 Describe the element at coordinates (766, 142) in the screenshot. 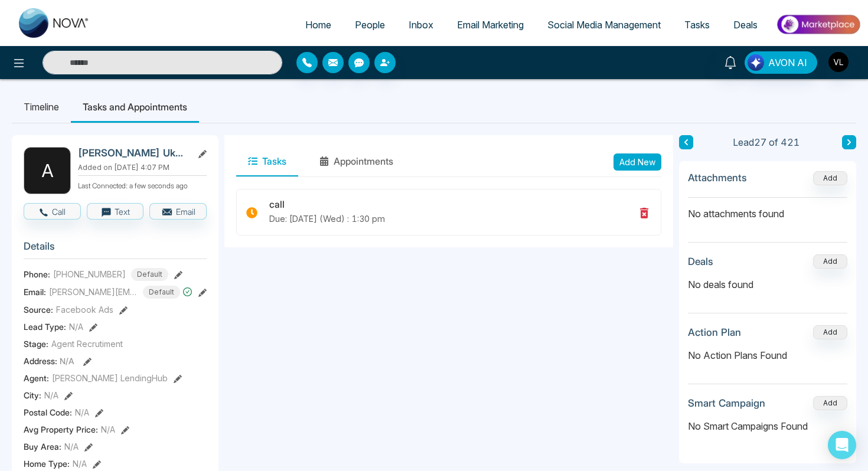

I see `span: Lead 27 of 421` at that location.